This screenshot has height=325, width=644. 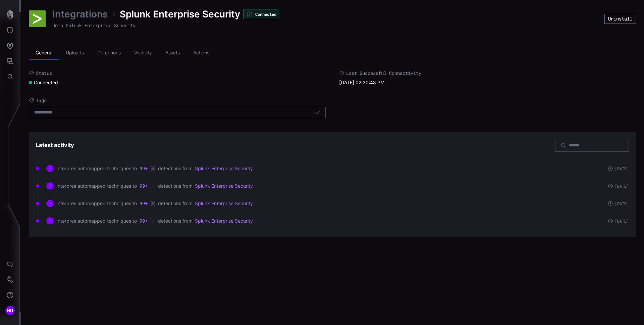 I want to click on a: Integrations, so click(x=80, y=14).